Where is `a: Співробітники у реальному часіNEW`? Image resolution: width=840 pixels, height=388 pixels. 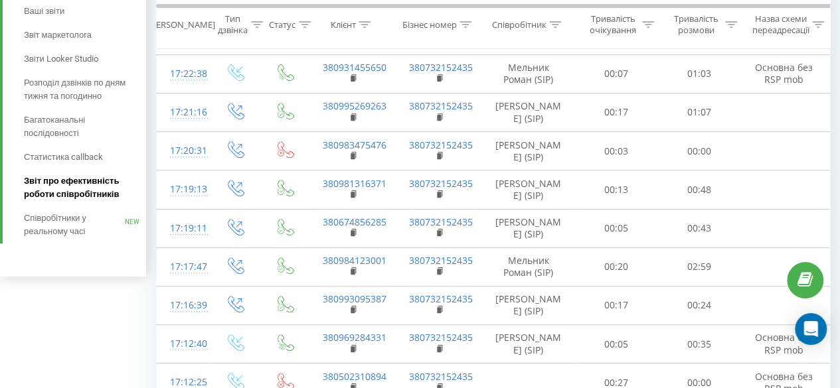 a: Співробітники у реальному часіNEW is located at coordinates (85, 225).